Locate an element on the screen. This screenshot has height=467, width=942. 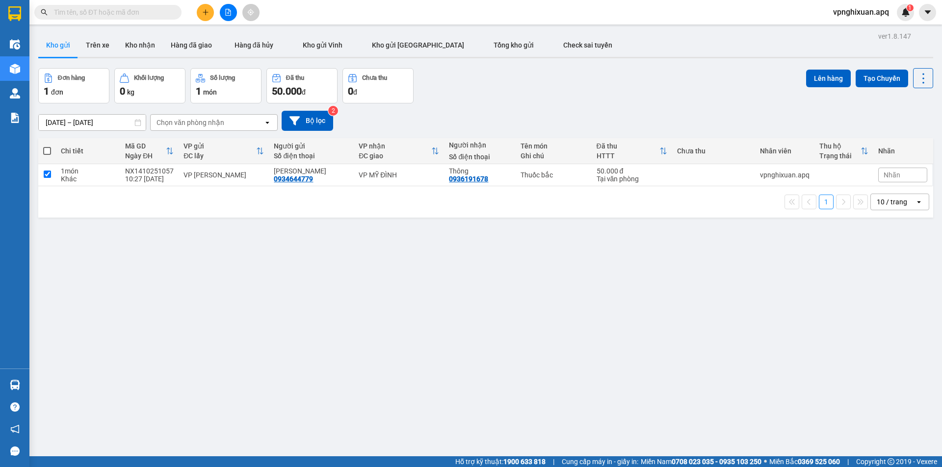
button: Khối lượng0kg is located at coordinates (150, 86).